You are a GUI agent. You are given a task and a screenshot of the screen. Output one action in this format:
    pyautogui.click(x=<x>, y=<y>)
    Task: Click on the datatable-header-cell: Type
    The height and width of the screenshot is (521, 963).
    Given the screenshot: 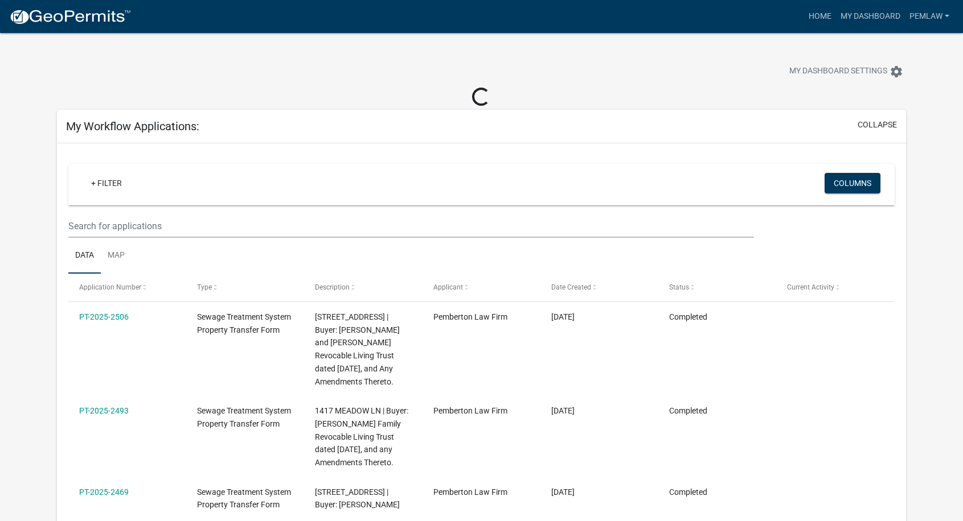 What is the action you would take?
    pyautogui.click(x=245, y=287)
    